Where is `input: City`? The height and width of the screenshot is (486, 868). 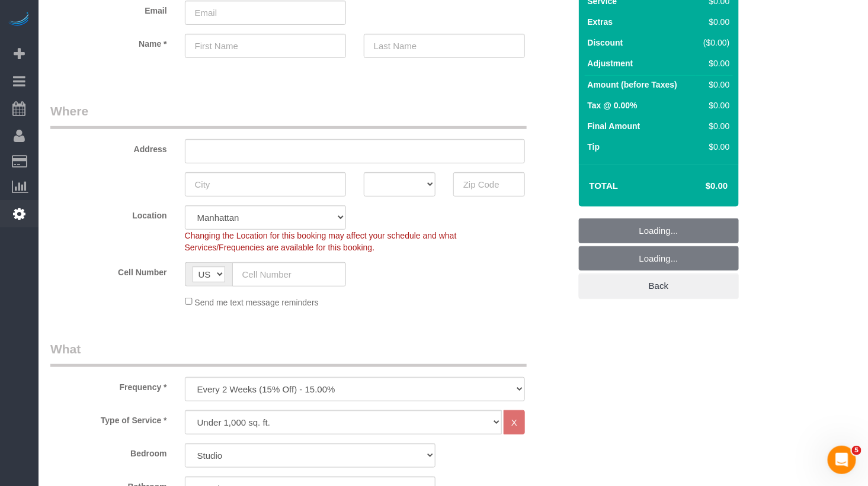 input: City is located at coordinates (265, 184).